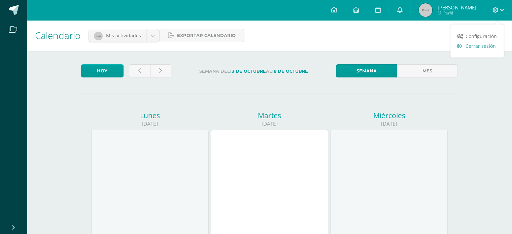  What do you see at coordinates (481, 46) in the screenshot?
I see `span: Cerrar sesión` at bounding box center [481, 46].